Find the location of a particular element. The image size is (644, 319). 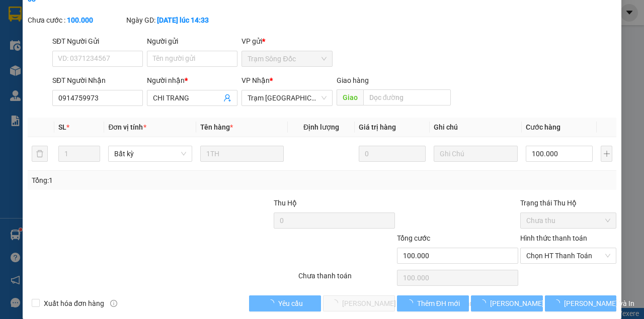

img: logo.jpg is located at coordinates (23, 23).